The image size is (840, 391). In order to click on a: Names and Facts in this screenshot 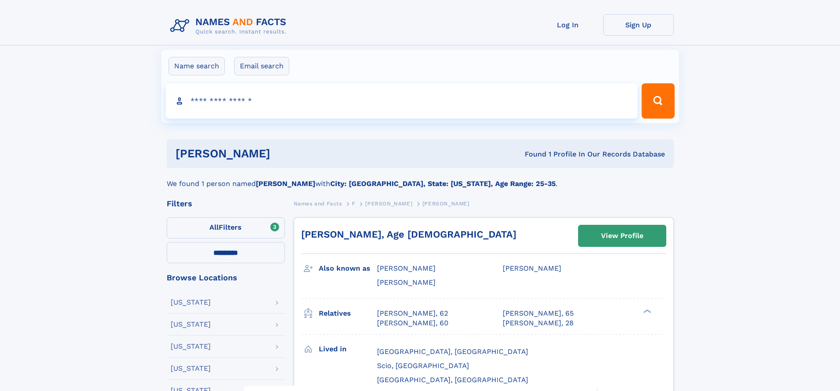, I will do `click(318, 203)`.